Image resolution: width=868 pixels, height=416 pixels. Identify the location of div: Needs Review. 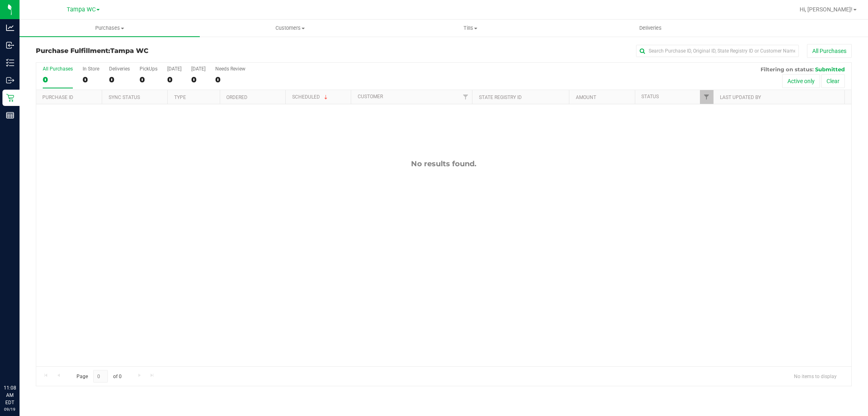
(230, 69).